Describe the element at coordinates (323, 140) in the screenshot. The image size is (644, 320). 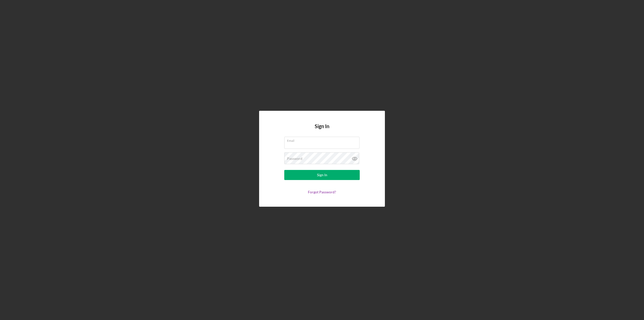
I see `label: Email` at that location.